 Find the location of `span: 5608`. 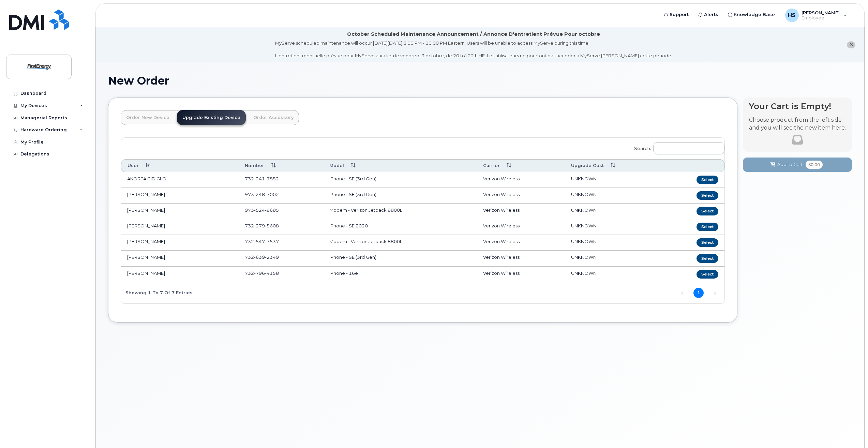

span: 5608 is located at coordinates (272, 226).